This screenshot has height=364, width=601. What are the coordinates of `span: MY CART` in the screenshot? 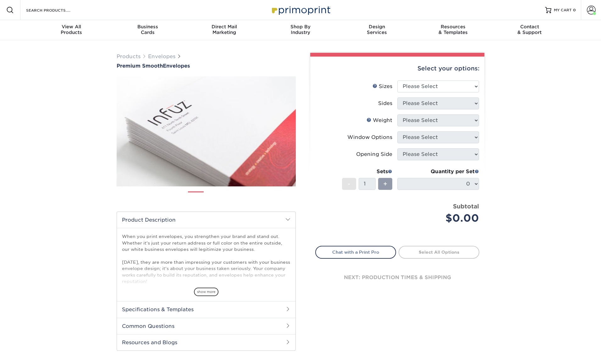 It's located at (563, 10).